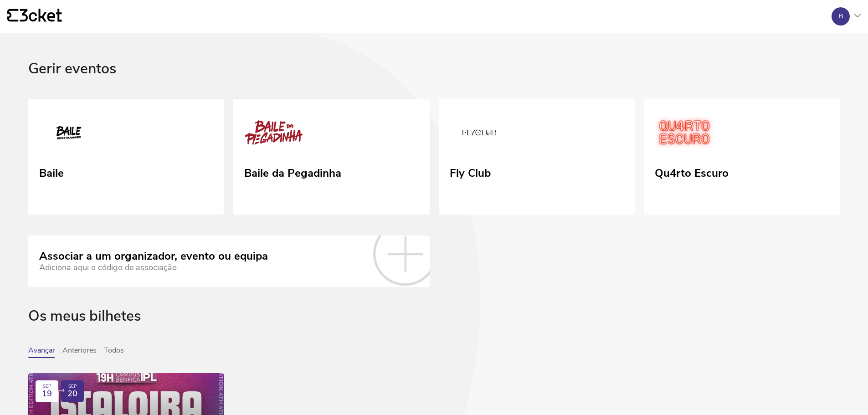 The width and height of the screenshot is (868, 415). Describe the element at coordinates (69, 134) in the screenshot. I see `img: Baile` at that location.